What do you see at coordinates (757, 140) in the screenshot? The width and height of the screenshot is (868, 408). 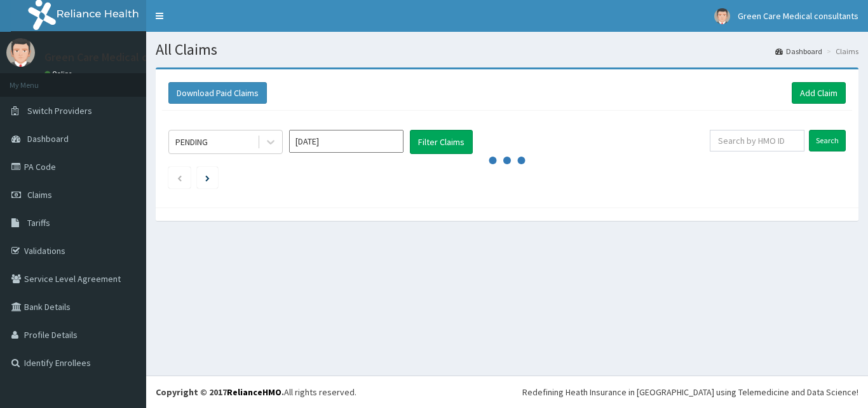 I see `input: Search by HMO ID` at bounding box center [757, 140].